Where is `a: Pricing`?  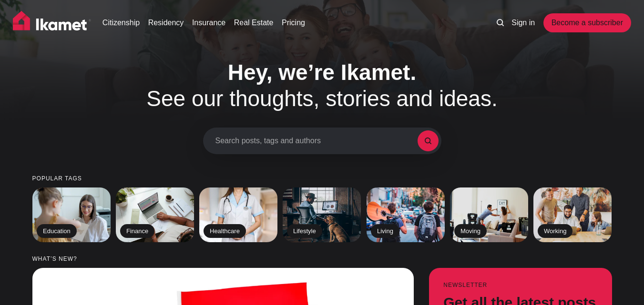 a: Pricing is located at coordinates (293, 23).